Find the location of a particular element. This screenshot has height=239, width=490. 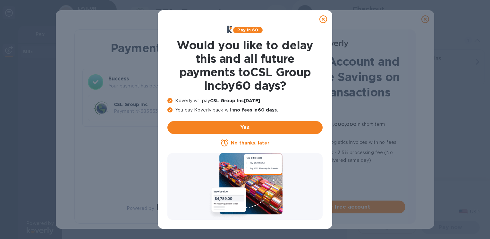

h3: Success is located at coordinates (166, 79).